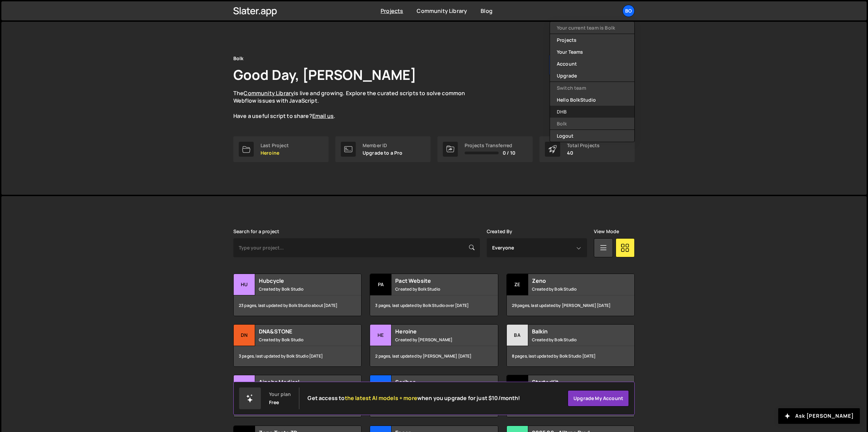 The image size is (868, 432). What do you see at coordinates (517, 335) in the screenshot?
I see `div: Ba` at bounding box center [517, 335].